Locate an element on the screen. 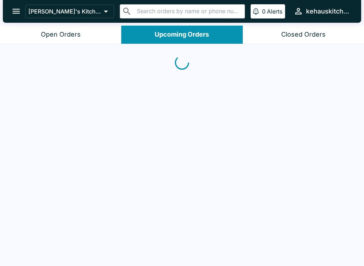 The width and height of the screenshot is (364, 266). div: Upcoming Orders is located at coordinates (182, 34).